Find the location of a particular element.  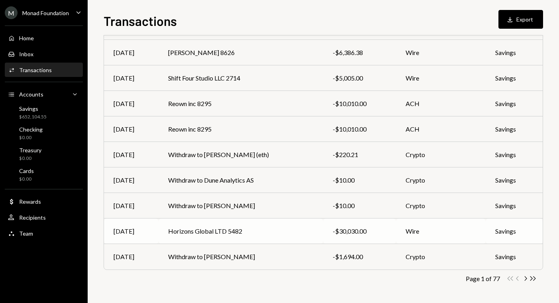

td: Shift Four Studio LLC 2714 is located at coordinates (241, 78).